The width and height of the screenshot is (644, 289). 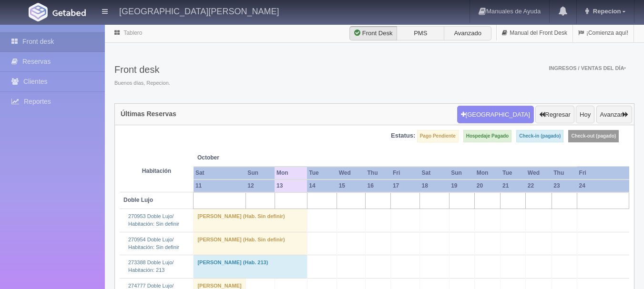 I want to click on a: 273388 Doble Lujo/Habitación: 213, so click(x=151, y=266).